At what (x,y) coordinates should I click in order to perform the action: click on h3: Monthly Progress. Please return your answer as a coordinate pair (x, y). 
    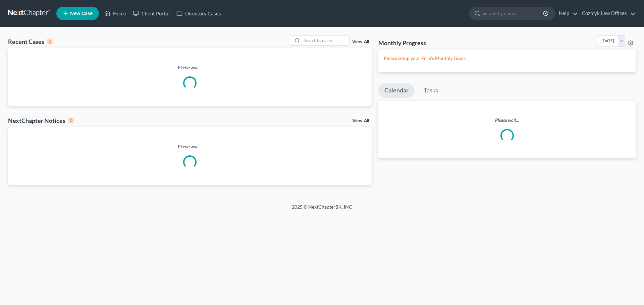
    Looking at the image, I should click on (402, 43).